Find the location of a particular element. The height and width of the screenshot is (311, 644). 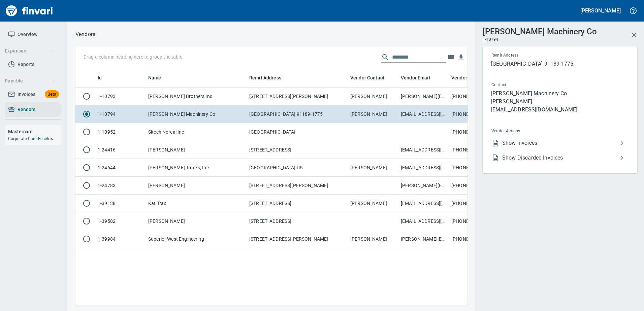

span: Show Discarded Invoices is located at coordinates (560, 158).